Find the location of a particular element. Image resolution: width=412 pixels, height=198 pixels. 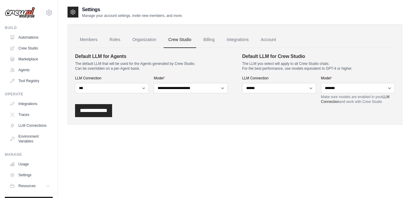

p: The default LLM that will be used for the Agents generated by Crew Studio. Can be overridden on a... is located at coordinates (151, 66).